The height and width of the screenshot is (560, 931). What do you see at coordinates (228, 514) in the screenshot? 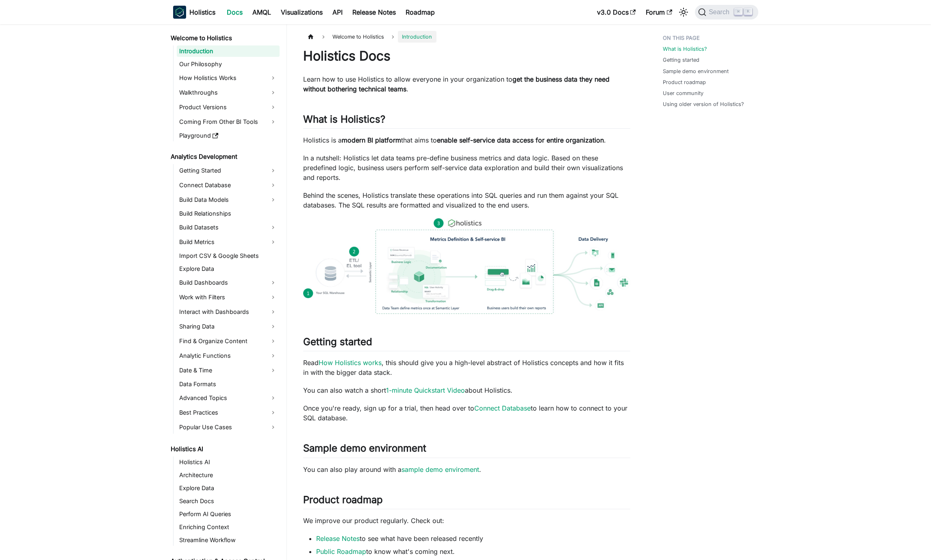
I see `a: Perform AI Queries` at bounding box center [228, 514].